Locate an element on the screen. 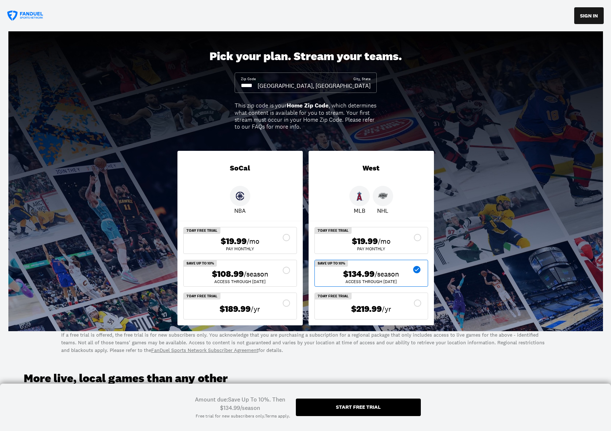 Image resolution: width=611 pixels, height=431 pixels. div: Zip Code is located at coordinates (248, 79).